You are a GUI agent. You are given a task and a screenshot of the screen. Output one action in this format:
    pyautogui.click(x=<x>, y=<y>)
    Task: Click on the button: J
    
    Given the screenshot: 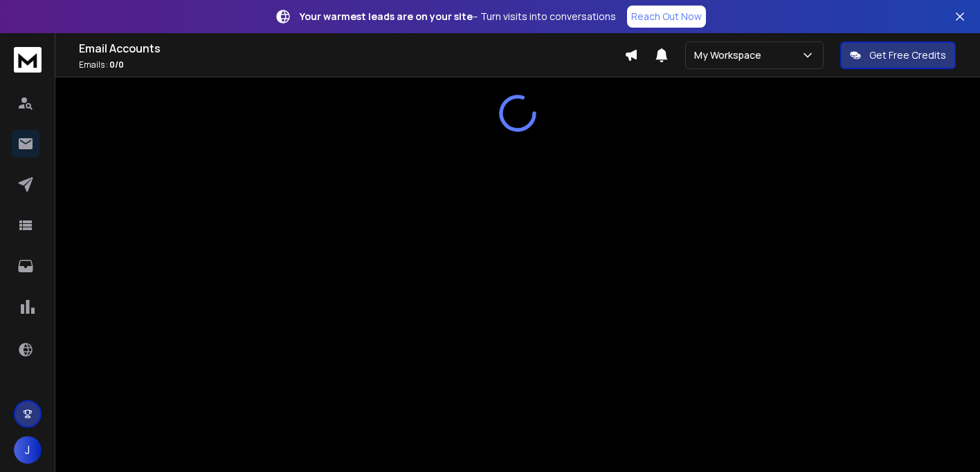 What is the action you would take?
    pyautogui.click(x=27, y=450)
    